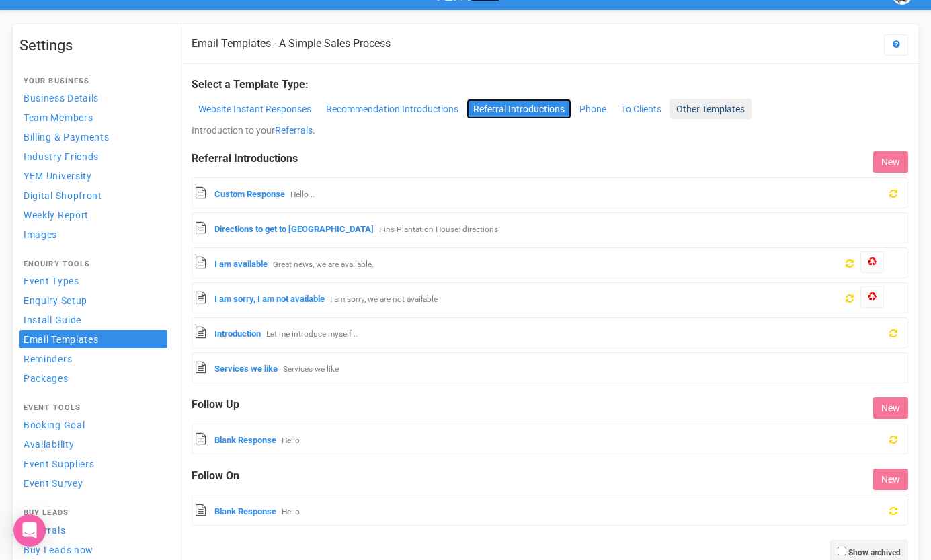  Describe the element at coordinates (29, 530) in the screenshot. I see `div: Open Intercom Messenger` at that location.